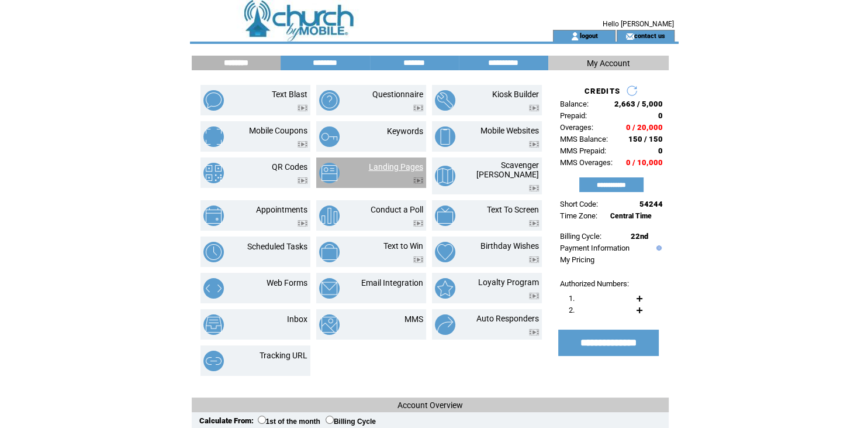 Image resolution: width=868 pixels, height=428 pixels. What do you see at coordinates (572, 310) in the screenshot?
I see `span: 2.` at bounding box center [572, 310].